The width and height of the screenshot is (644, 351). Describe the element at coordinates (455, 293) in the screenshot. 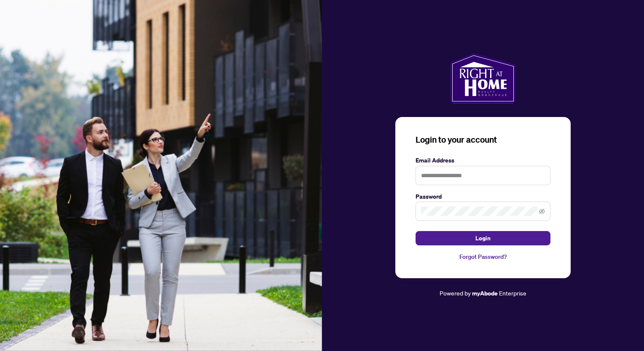

I see `span: Powered by` at that location.